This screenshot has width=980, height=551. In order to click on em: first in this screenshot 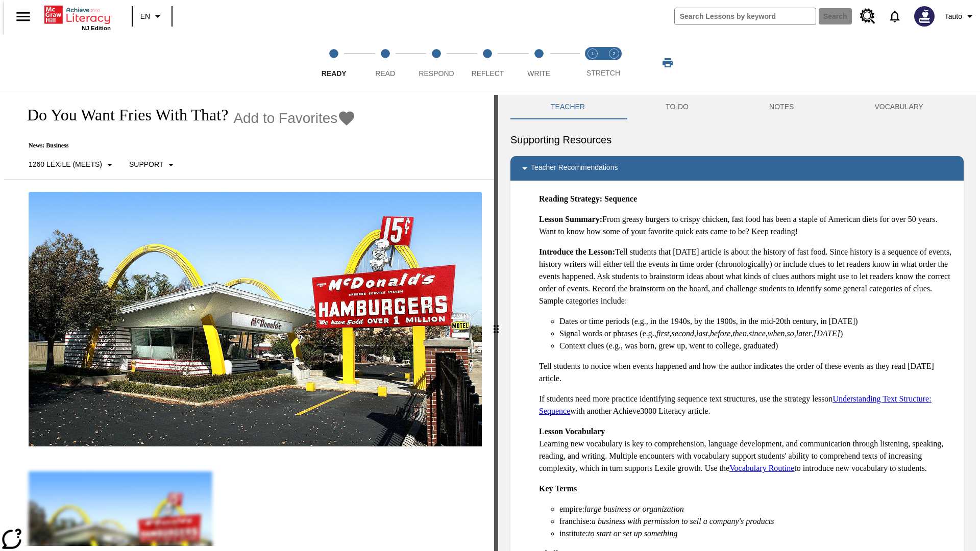, I will do `click(663, 333)`.